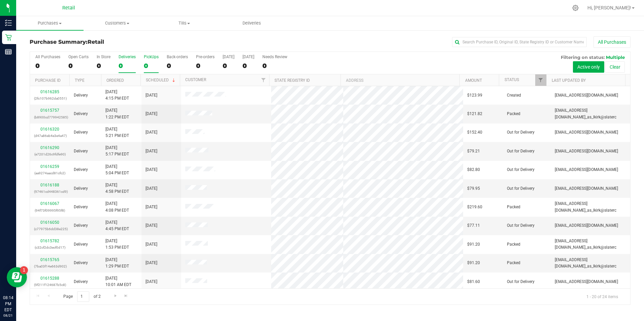 The width and height of the screenshot is (644, 321). I want to click on span: $219.60, so click(475, 207).